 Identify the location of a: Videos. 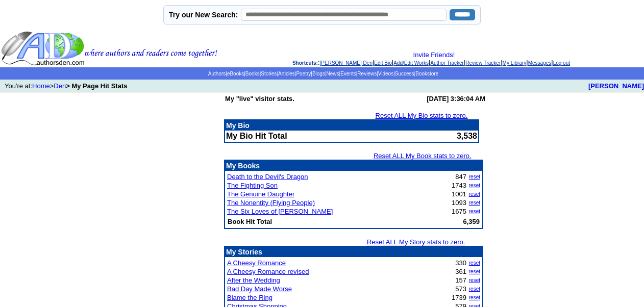
(386, 74).